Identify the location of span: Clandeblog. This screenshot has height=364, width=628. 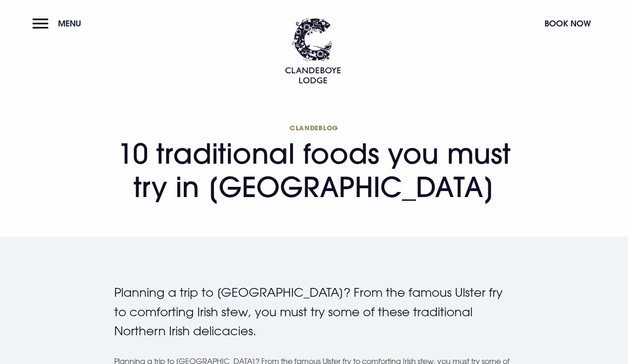
(314, 128).